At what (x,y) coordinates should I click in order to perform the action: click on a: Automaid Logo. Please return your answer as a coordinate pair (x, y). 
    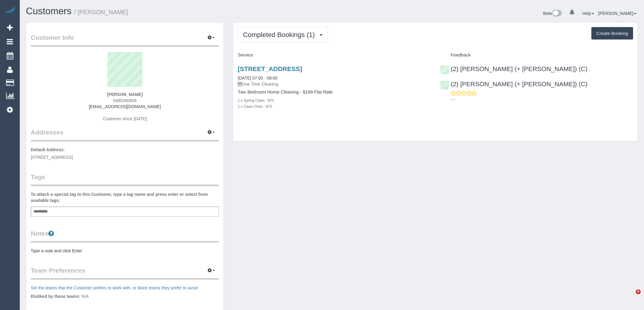
    Looking at the image, I should click on (10, 10).